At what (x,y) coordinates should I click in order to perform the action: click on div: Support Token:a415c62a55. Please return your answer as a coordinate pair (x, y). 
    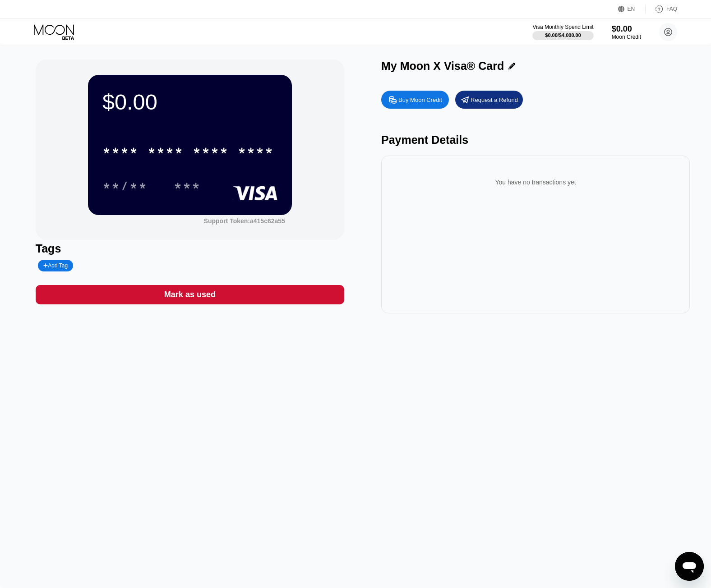
    Looking at the image, I should click on (244, 221).